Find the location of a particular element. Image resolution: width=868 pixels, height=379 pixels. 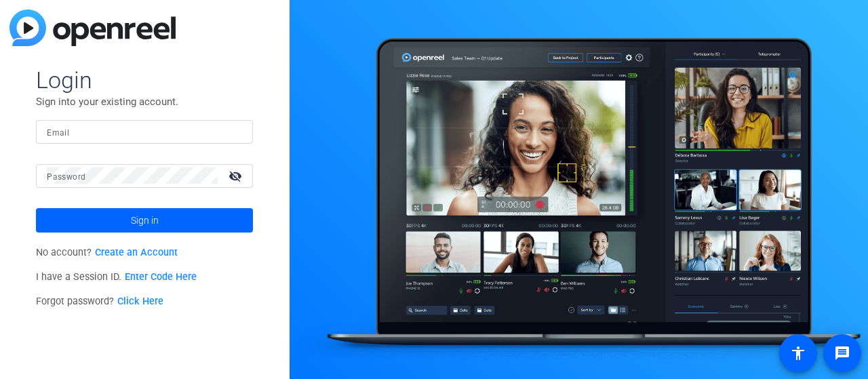

a: Enter Code Here is located at coordinates (161, 277).